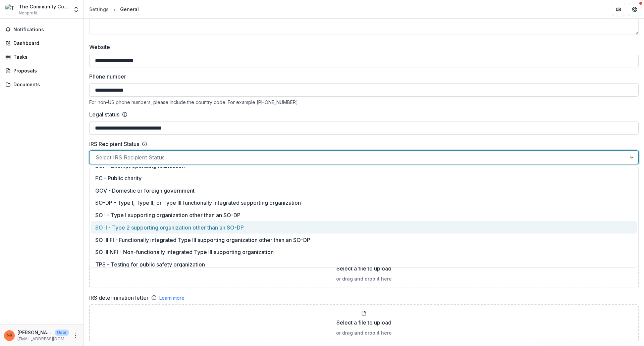  I want to click on a: Tasks, so click(41, 57).